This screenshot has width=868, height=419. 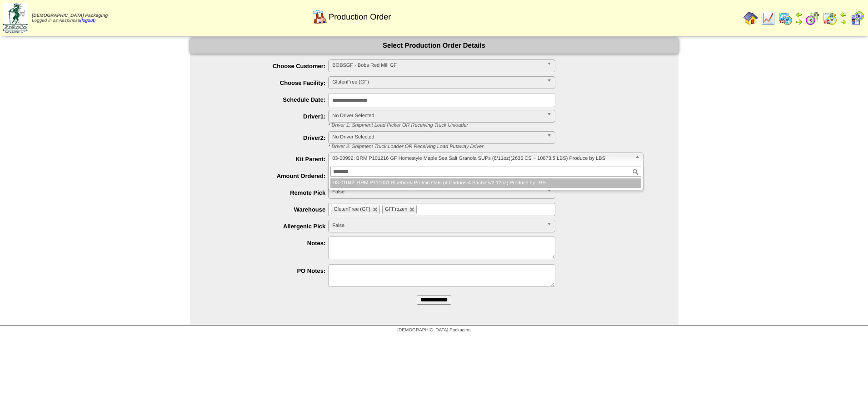 What do you see at coordinates (500, 147) in the screenshot?
I see `div: * Driver 2: Shipment Truck Loader OR Receiving Load Putaway Driver` at bounding box center [500, 147].